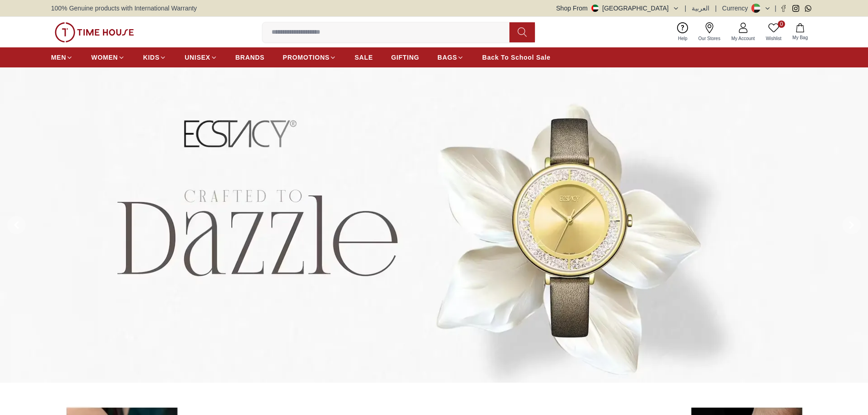  Describe the element at coordinates (405, 58) in the screenshot. I see `span: GIFTING` at that location.